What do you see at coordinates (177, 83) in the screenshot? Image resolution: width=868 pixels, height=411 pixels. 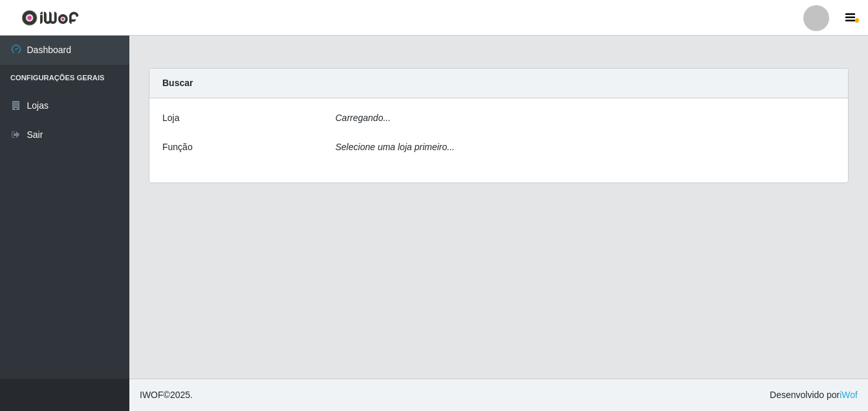 I see `strong: Buscar` at bounding box center [177, 83].